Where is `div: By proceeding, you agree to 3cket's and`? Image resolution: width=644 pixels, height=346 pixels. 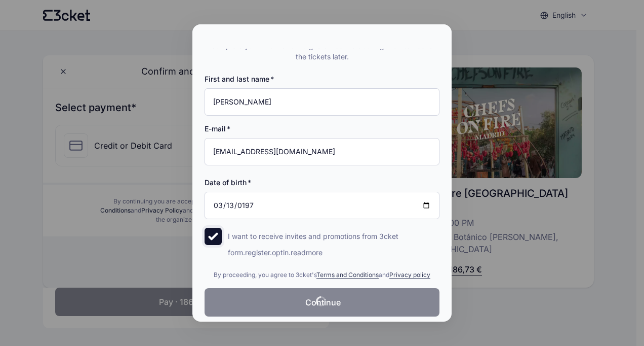 div: By proceeding, you agree to 3cket's and is located at coordinates (322, 275).